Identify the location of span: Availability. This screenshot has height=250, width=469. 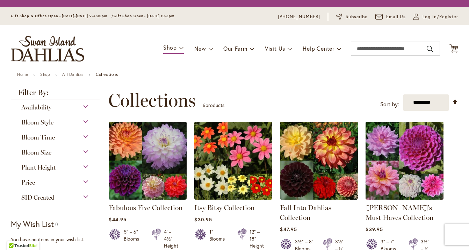
(36, 107).